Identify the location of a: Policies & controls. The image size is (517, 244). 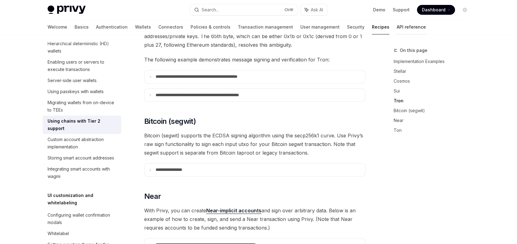
(210, 27).